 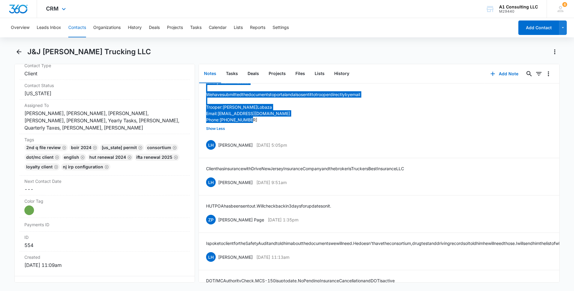 What do you see at coordinates (42, 167) in the screenshot?
I see `div: LOYALTY CLIENT` at bounding box center [42, 167].